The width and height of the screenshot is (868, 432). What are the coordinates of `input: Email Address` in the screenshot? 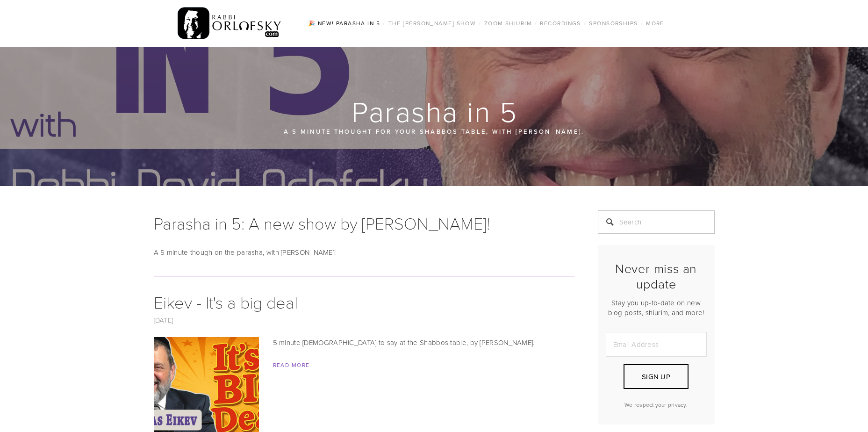 It's located at (657, 344).